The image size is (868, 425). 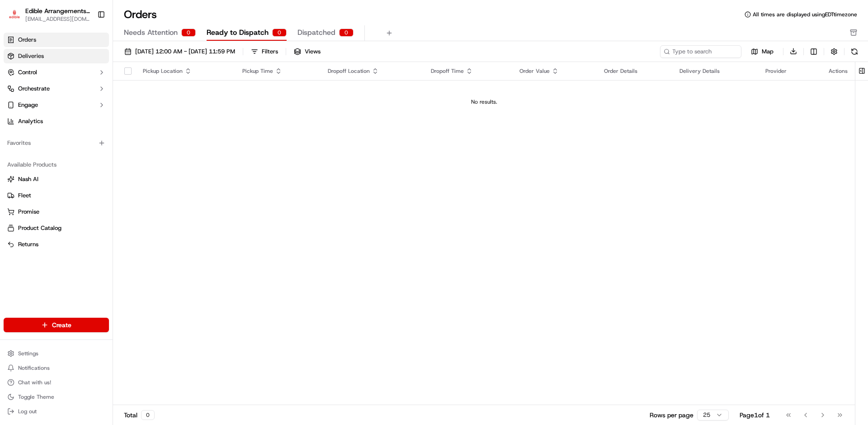 What do you see at coordinates (99, 156) in the screenshot?
I see `span: Pylon` at bounding box center [99, 156].